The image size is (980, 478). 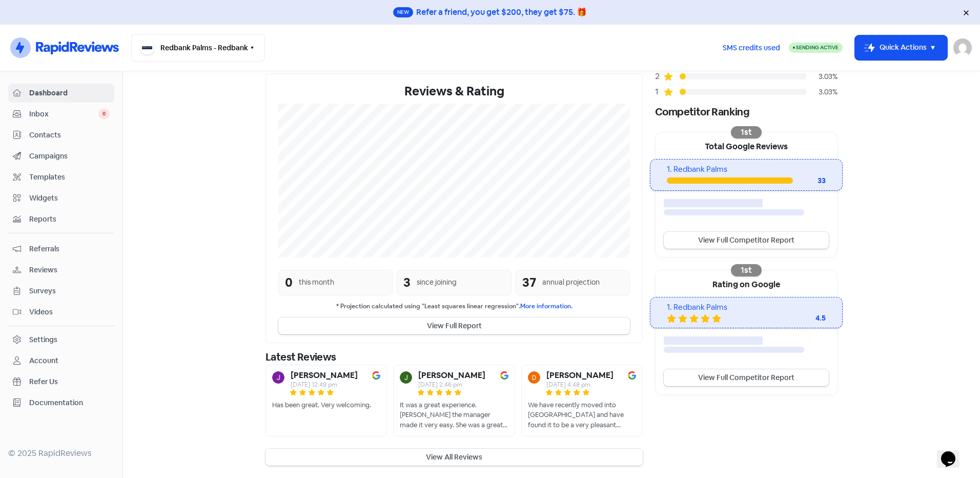 What do you see at coordinates (454, 457) in the screenshot?
I see `button: View All Reviews` at bounding box center [454, 457].